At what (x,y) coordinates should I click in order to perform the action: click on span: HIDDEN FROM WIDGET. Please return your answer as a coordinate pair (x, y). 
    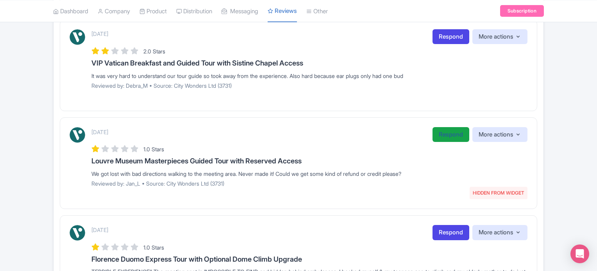
    Looking at the image, I should click on (498, 193).